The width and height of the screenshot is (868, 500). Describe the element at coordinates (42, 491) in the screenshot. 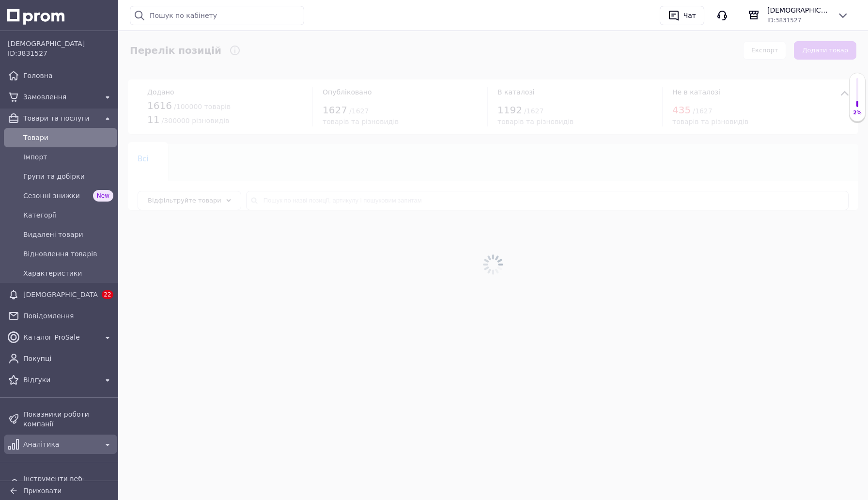

I see `span: Приховати` at that location.